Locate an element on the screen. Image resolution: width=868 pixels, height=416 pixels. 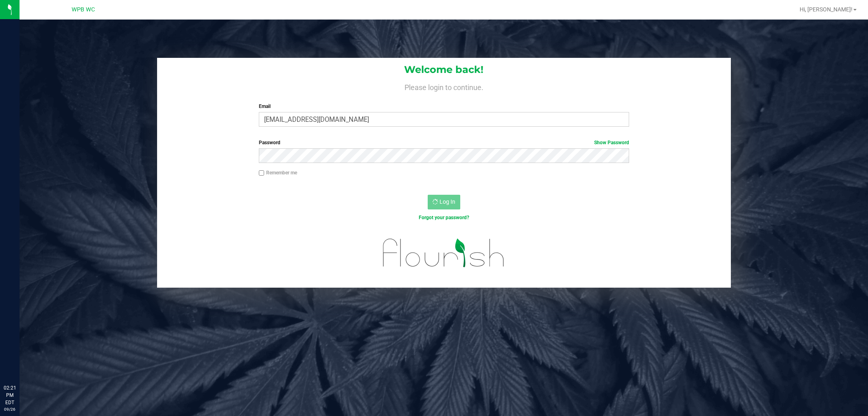
button: Log In is located at coordinates (444, 202).